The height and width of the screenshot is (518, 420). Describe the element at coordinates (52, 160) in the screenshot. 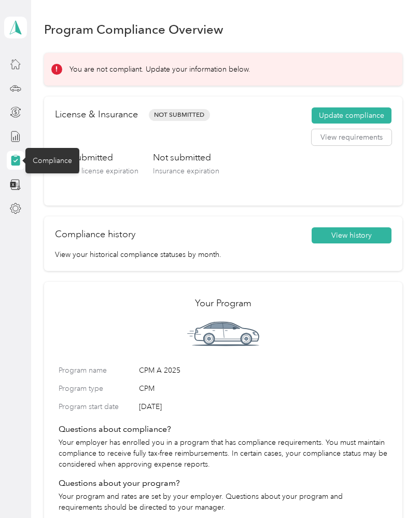

I see `div: Compliance` at that location.